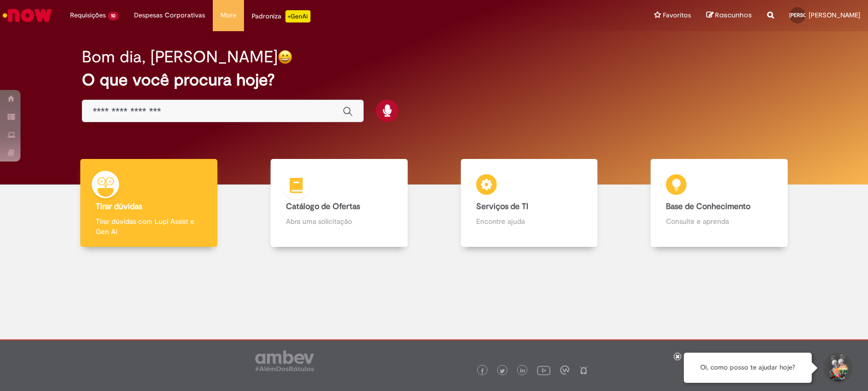 This screenshot has width=868, height=391. I want to click on img: logo_footer_ambev_rotulo_gray.png, so click(285, 361).